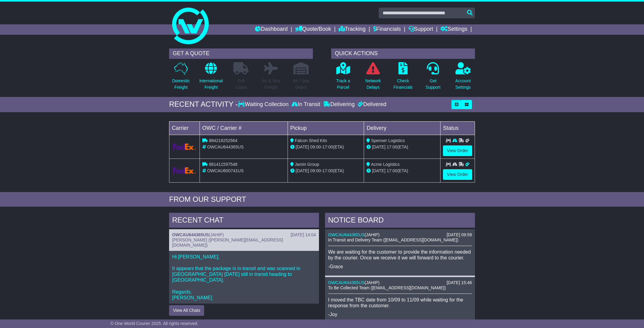 The height and width of the screenshot is (328, 644). Describe the element at coordinates (241, 54) in the screenshot. I see `div: GET A QUOTE` at that location.